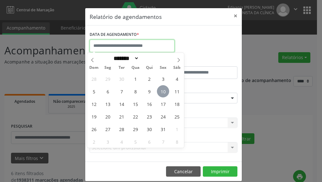 The width and height of the screenshot is (322, 182). I want to click on span: Outubro 19, 2025, so click(94, 117).